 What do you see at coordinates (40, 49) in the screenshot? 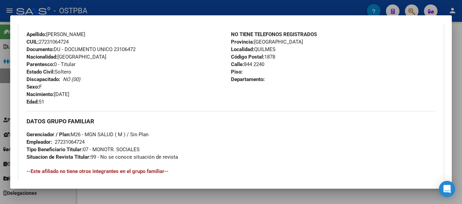
I see `strong: Documento:` at bounding box center [40, 49].